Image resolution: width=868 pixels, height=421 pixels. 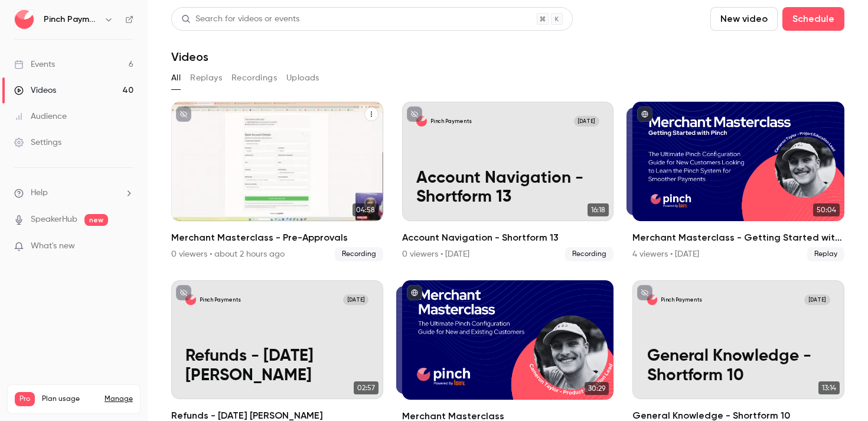 What do you see at coordinates (829, 388) in the screenshot?
I see `span: 13:14` at bounding box center [829, 388].